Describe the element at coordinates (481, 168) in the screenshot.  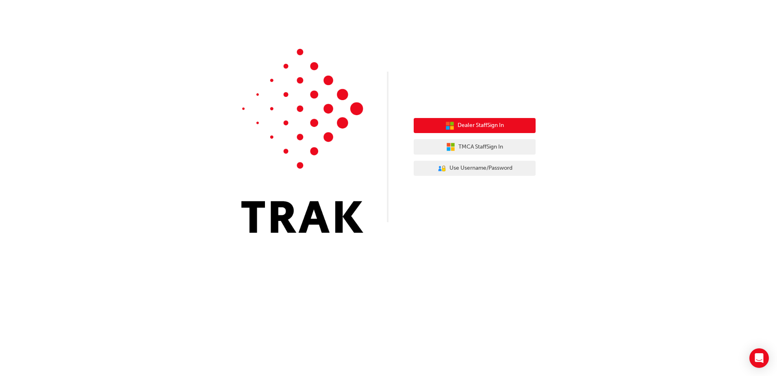
I see `span: Use Username/Password` at that location.